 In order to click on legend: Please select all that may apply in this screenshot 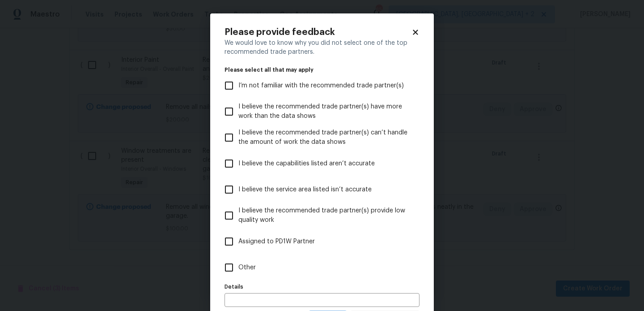, I will do `click(322, 69)`.